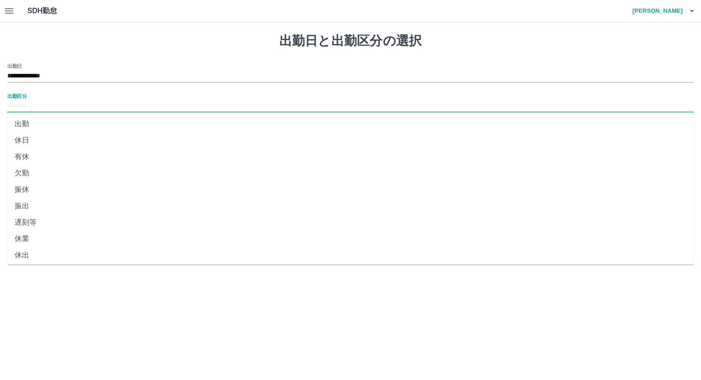  What do you see at coordinates (350, 124) in the screenshot?
I see `li: 出勤` at bounding box center [350, 124].